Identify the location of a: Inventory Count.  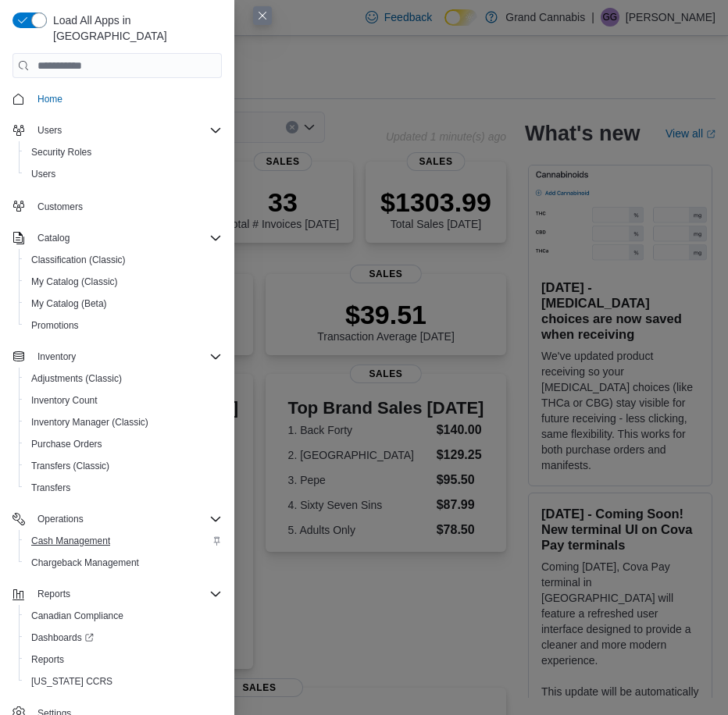
(64, 401).